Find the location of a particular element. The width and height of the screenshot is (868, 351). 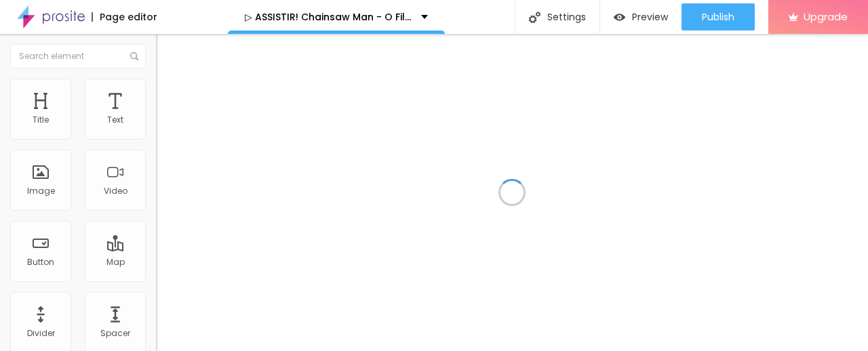

div: Text is located at coordinates (115, 120).